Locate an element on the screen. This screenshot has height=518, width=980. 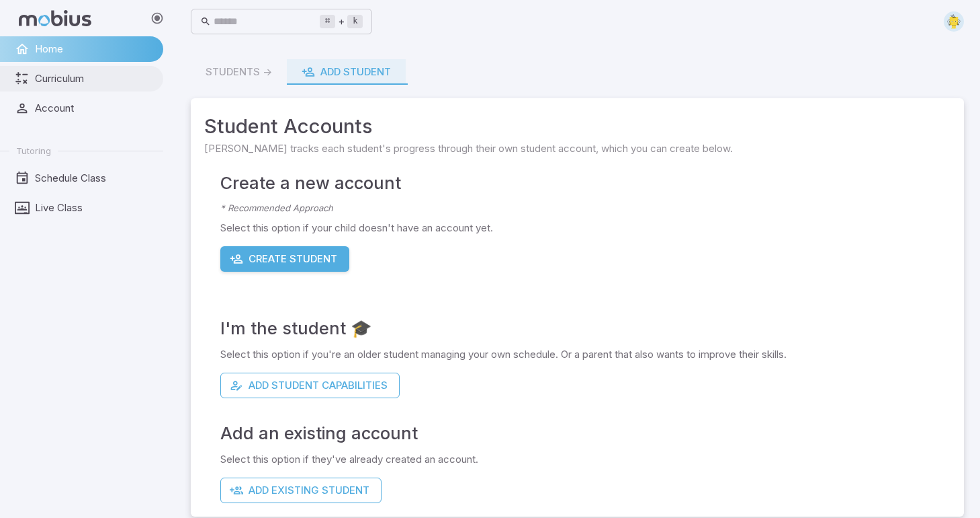
span: Schedule Class is located at coordinates (94, 178).